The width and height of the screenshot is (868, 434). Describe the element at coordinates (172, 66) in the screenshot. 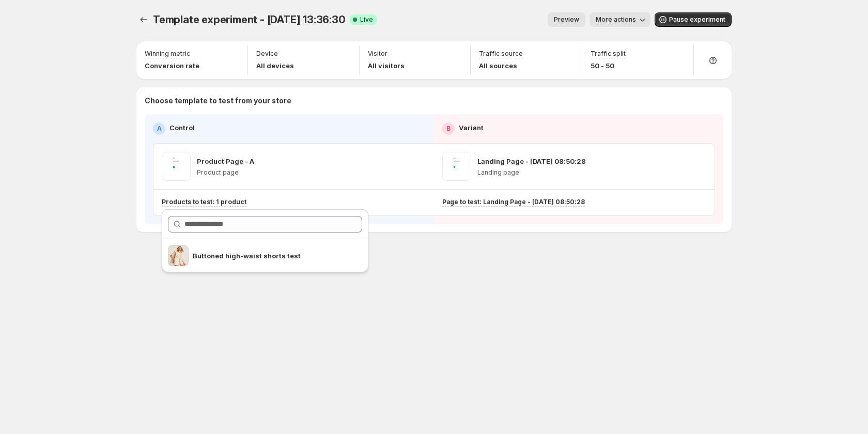

I see `p: Conversion rate` at that location.